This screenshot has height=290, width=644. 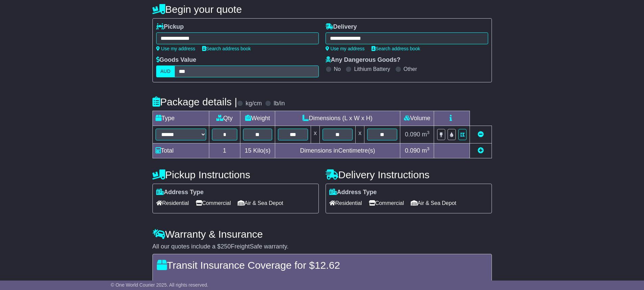 What do you see at coordinates (417, 118) in the screenshot?
I see `td: Volume` at bounding box center [417, 118].